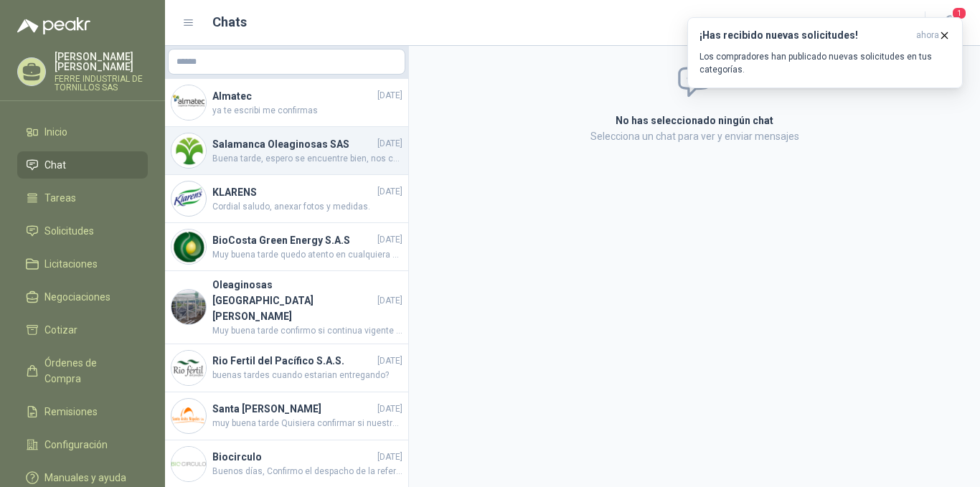  Describe the element at coordinates (229, 22) in the screenshot. I see `h1: Chats` at that location.